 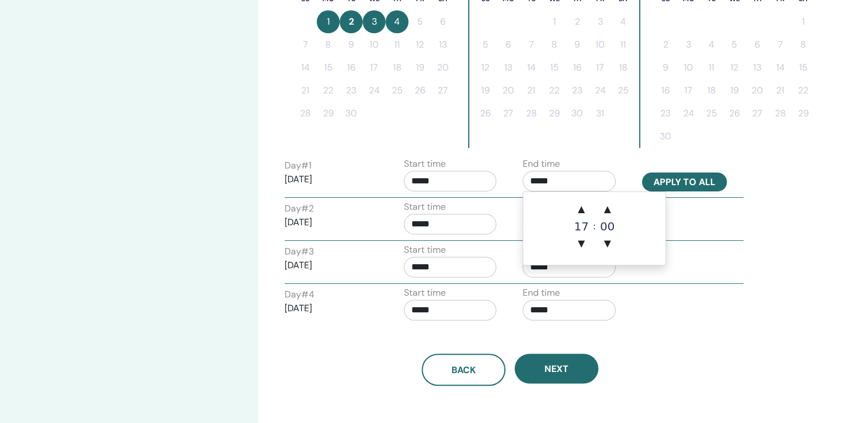 I want to click on span: Next, so click(x=556, y=369).